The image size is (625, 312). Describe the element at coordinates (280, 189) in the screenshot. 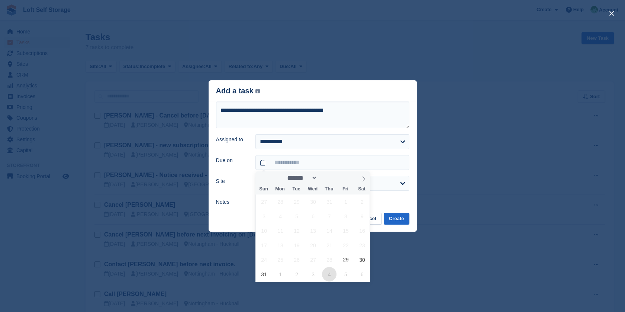

I see `span: Mon` at that location.